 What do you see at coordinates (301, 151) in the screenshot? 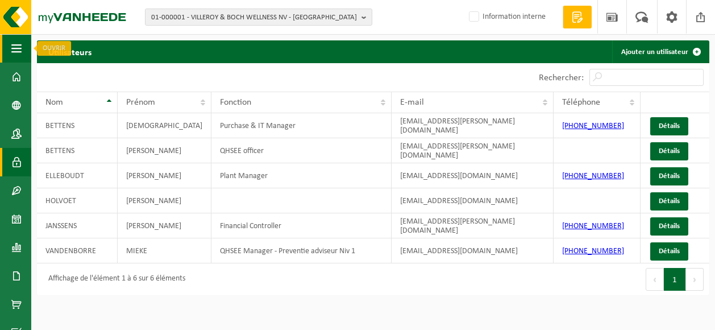
I see `td: QHSEE officer` at bounding box center [301, 151].